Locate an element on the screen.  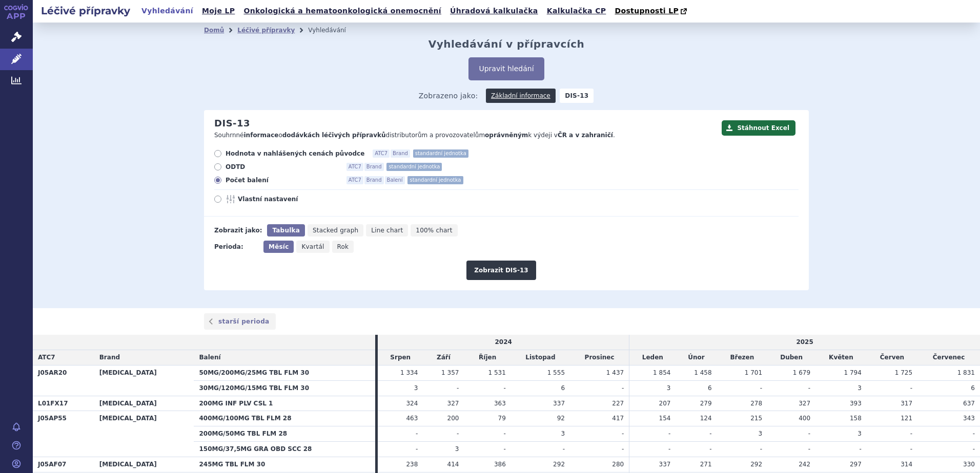
td: Září is located at coordinates (443, 358).